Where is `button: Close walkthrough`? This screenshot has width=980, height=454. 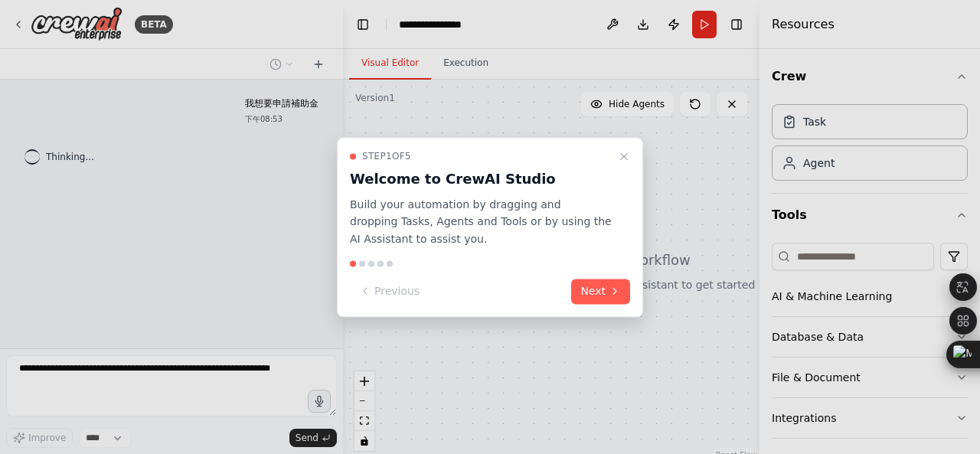
button: Close walkthrough is located at coordinates (624, 156).